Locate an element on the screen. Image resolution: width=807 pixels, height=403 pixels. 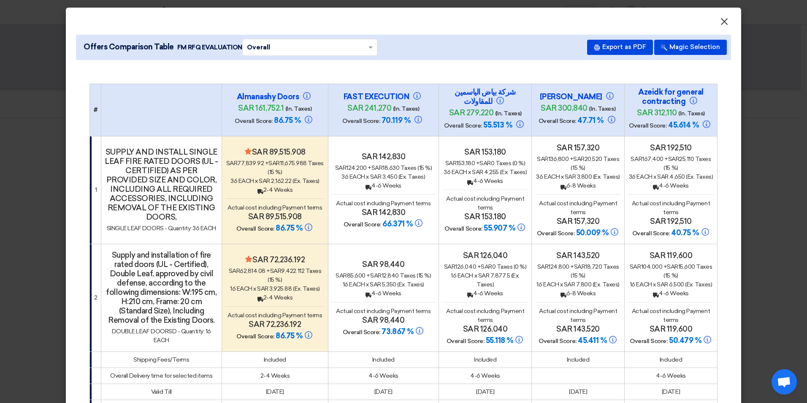
span: 36 is located at coordinates (345, 176).